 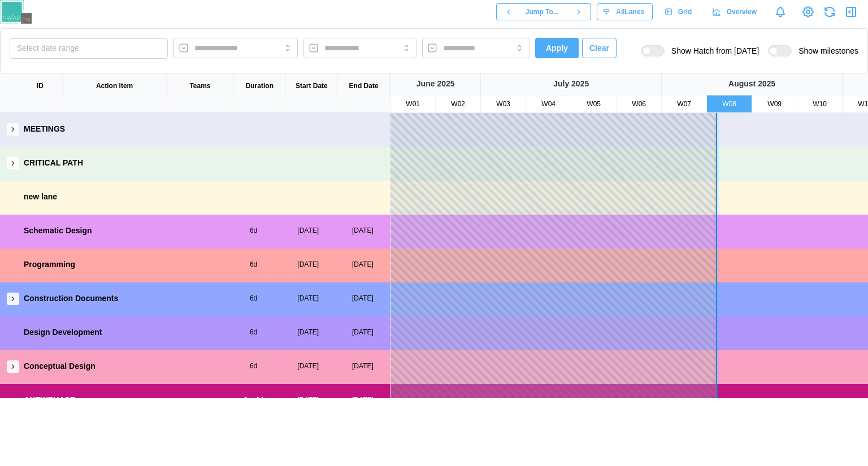 What do you see at coordinates (624, 12) in the screenshot?
I see `button: AllLanes` at bounding box center [624, 12].